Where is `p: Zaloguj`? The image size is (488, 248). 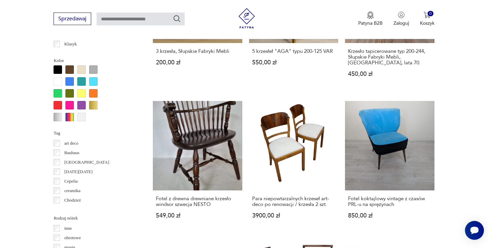 p: Zaloguj is located at coordinates (401, 23).